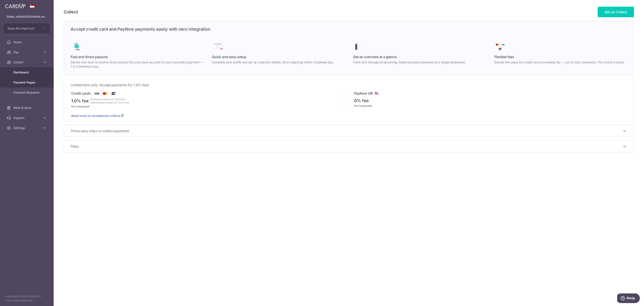  Describe the element at coordinates (346, 146) in the screenshot. I see `span: FAQs` at that location.